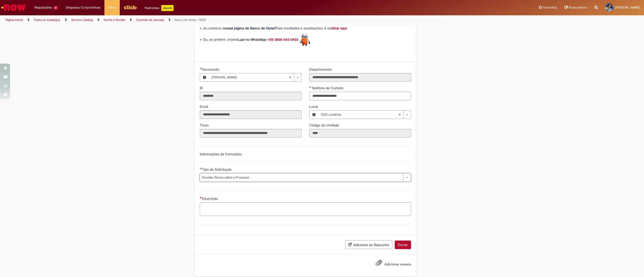  Describe the element at coordinates (130, 7) in the screenshot. I see `img: click_logo_yellow_360x200.png` at that location.